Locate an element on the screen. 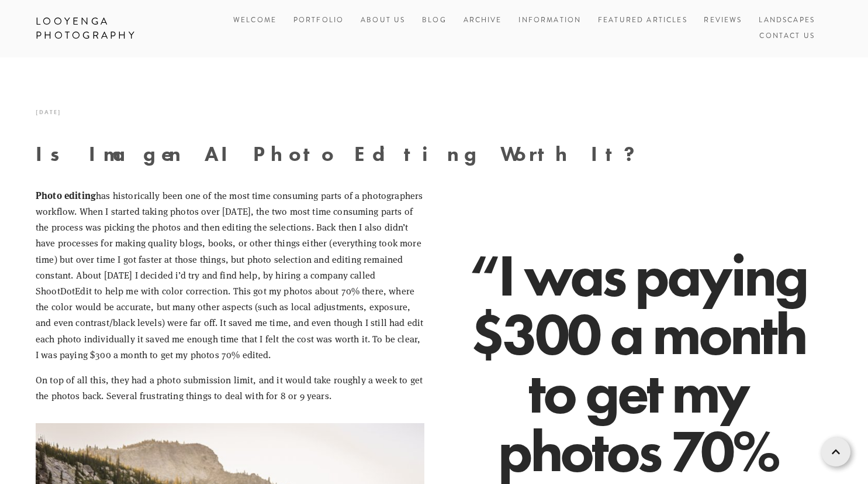 This screenshot has width=868, height=484. a: Reviews is located at coordinates (722, 21).